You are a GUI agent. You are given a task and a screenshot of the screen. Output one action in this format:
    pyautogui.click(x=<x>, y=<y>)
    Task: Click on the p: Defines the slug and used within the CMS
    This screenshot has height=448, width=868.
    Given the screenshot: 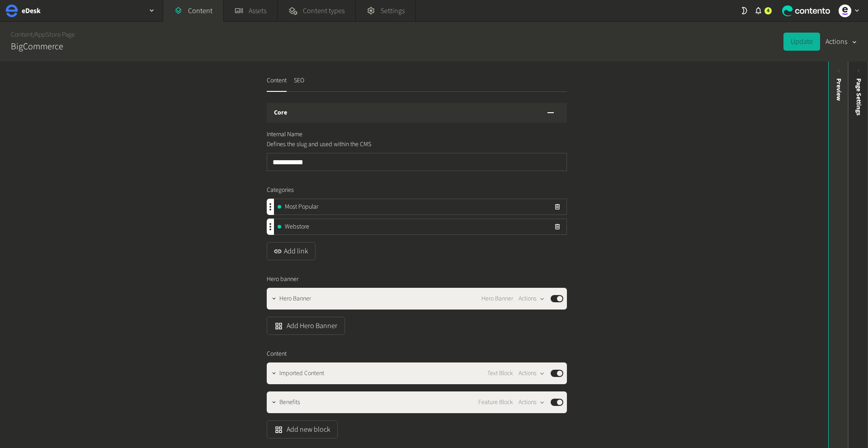 What is the action you would take?
    pyautogui.click(x=369, y=145)
    